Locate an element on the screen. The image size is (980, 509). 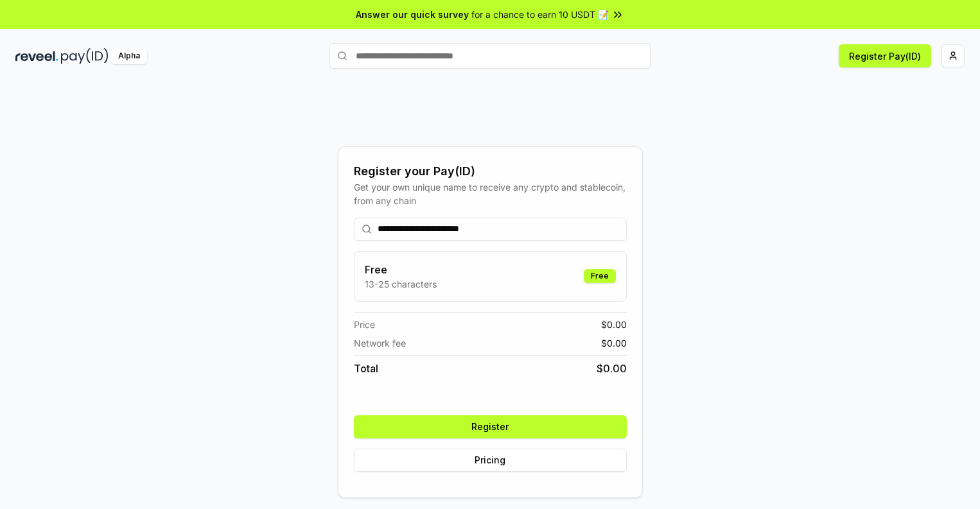
button: Register Pay(ID) is located at coordinates (885, 56).